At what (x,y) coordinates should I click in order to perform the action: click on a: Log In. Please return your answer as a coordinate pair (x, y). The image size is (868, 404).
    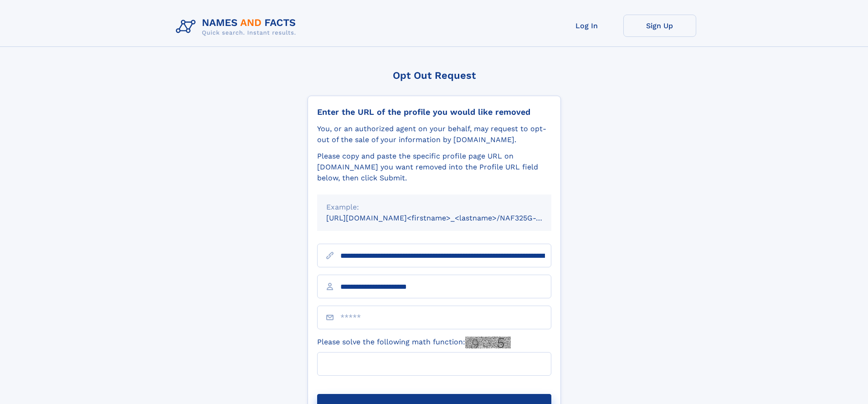
    Looking at the image, I should click on (587, 25).